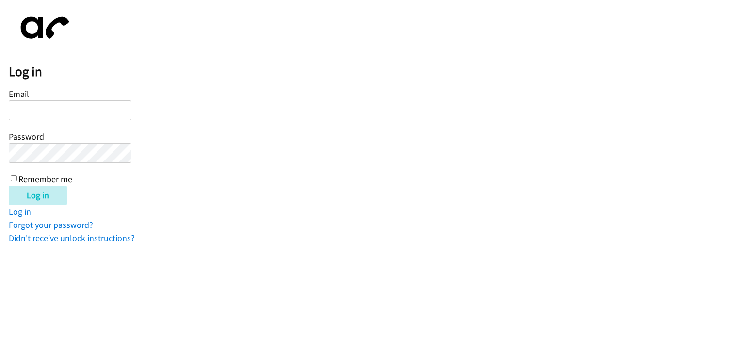 The height and width of the screenshot is (353, 745). What do you see at coordinates (38, 195) in the screenshot?
I see `input: Log in` at bounding box center [38, 195].